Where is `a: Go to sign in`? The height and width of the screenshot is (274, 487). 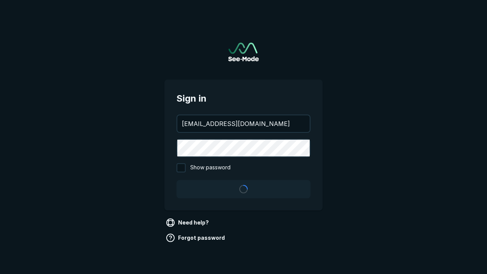
a: Go to sign in is located at coordinates (243, 52).